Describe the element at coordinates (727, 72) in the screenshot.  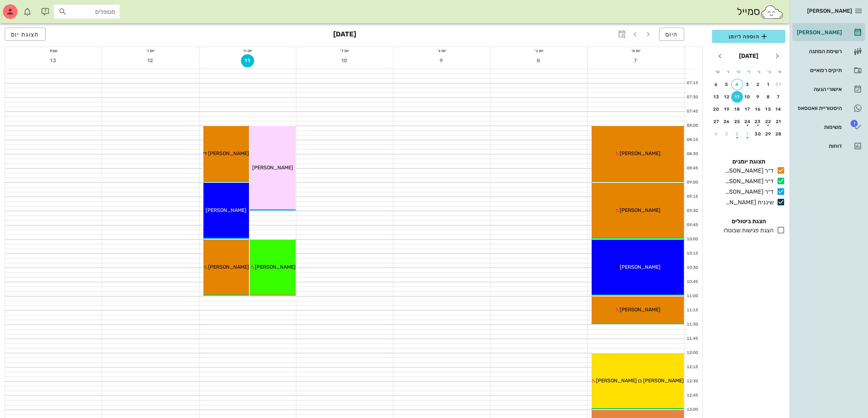
I see `th: ו׳` at that location.